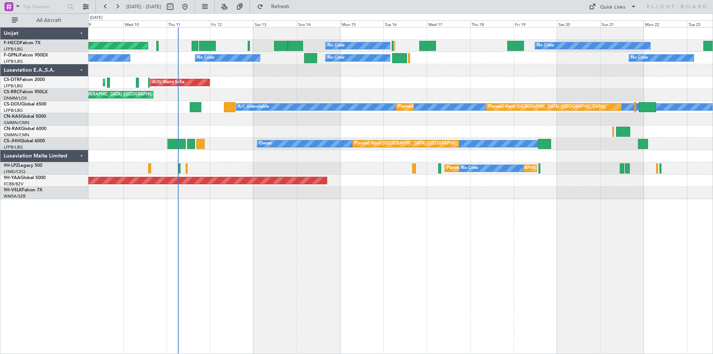  I want to click on input: Trip Number, so click(44, 7).